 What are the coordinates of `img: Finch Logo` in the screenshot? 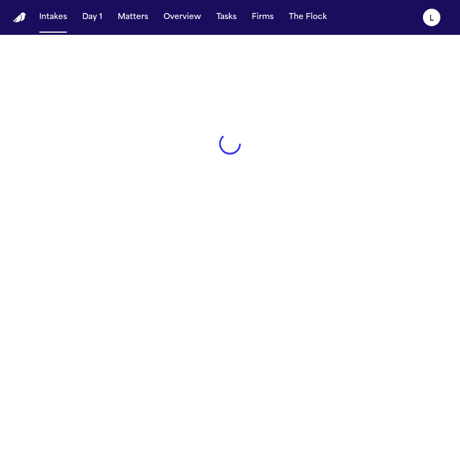 It's located at (20, 17).